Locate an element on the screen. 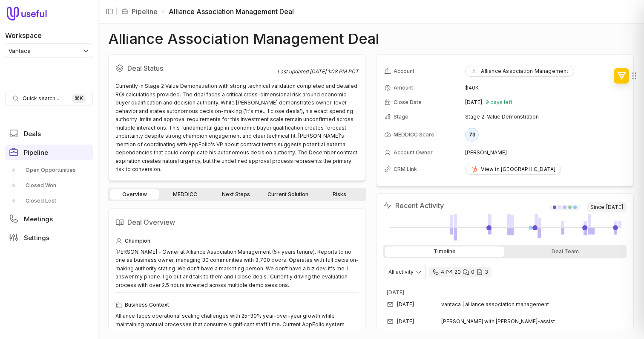  span: Close Date is located at coordinates (407, 102).